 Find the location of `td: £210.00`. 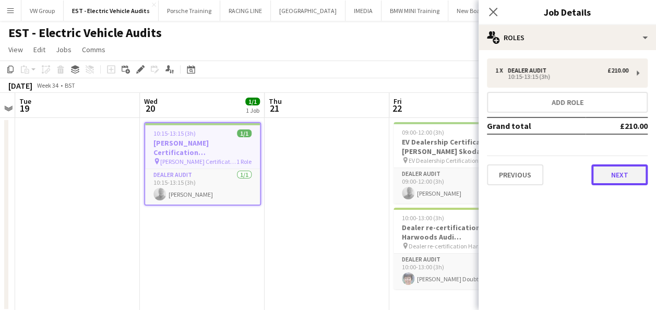

td: £210.00 is located at coordinates (617, 126).